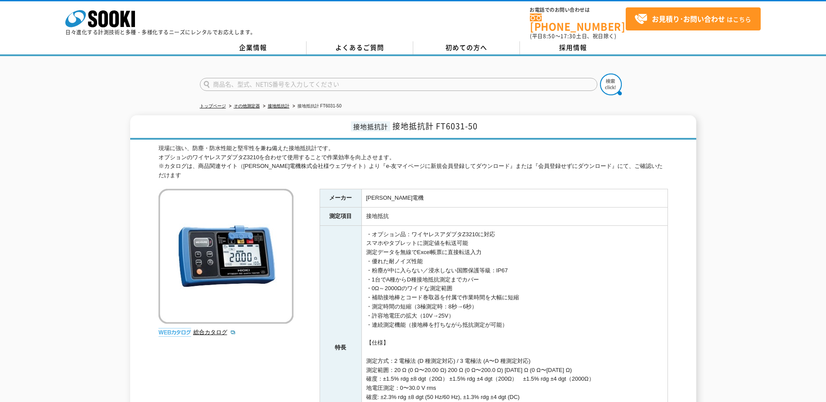 The height and width of the screenshot is (402, 826). What do you see at coordinates (279, 106) in the screenshot?
I see `a: 接地抵抗計` at bounding box center [279, 106].